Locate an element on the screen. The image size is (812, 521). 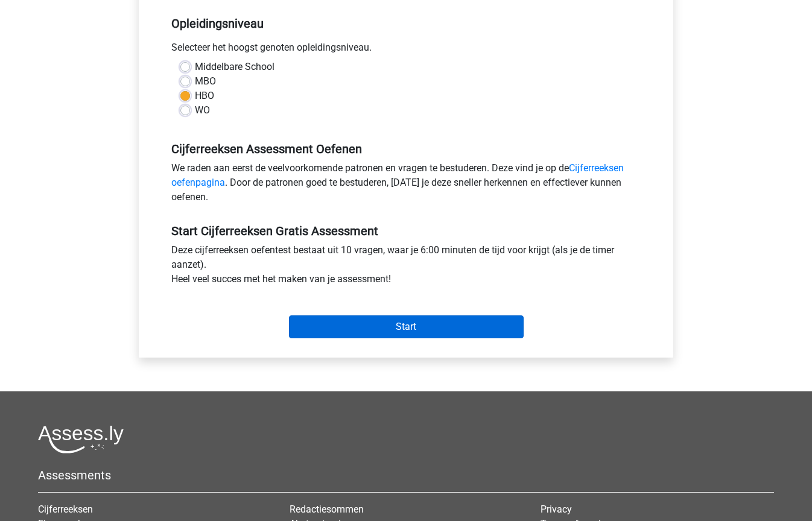
a: Redactiesommen is located at coordinates (326, 509).